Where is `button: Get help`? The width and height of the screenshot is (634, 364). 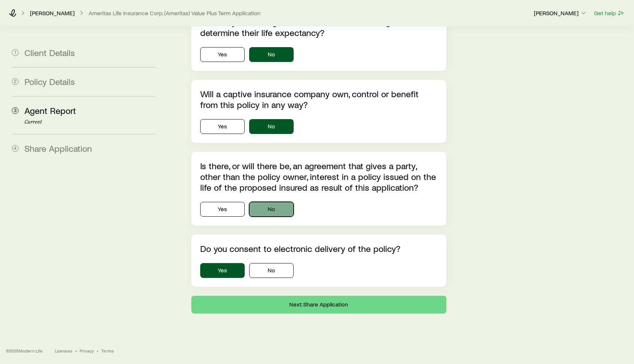
button: Get help is located at coordinates (609, 13).